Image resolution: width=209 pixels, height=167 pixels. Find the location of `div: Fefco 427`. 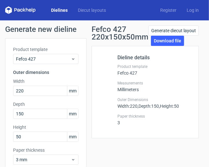

div: Fefco 427 is located at coordinates (154, 70).